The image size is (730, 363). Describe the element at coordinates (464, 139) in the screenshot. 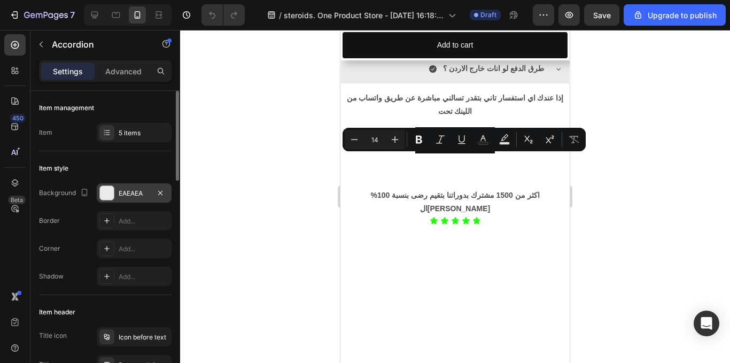

I see `div: Editor contextual toolbar` at that location.